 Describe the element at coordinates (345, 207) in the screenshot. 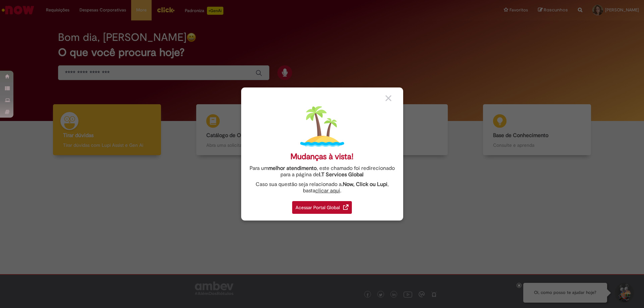

I see `img: redirect_link.png` at that location.